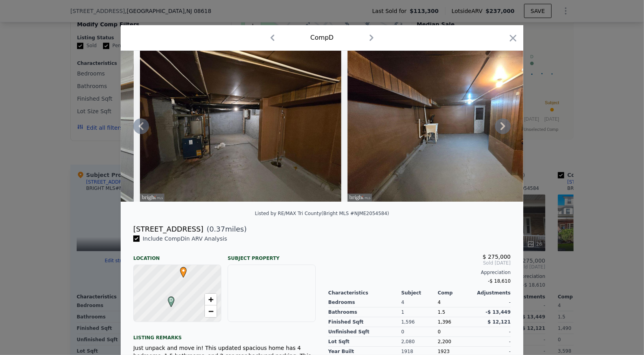 Image resolution: width=644 pixels, height=355 pixels. Describe the element at coordinates (420, 272) in the screenshot. I see `div: Appreciation` at that location.